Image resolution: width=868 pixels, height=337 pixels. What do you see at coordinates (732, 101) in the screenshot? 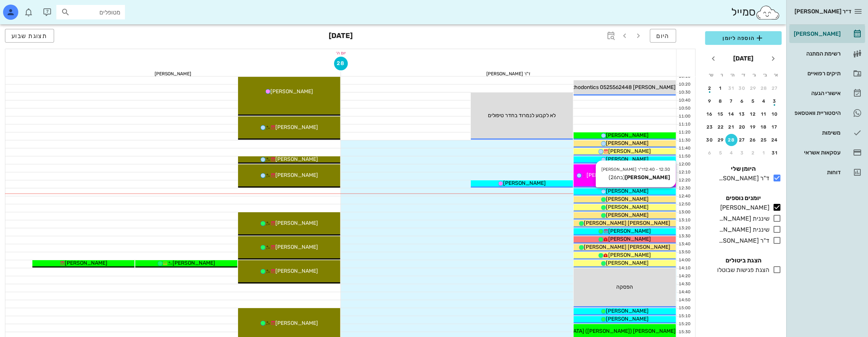
I see `button: 7` at bounding box center [732, 101].